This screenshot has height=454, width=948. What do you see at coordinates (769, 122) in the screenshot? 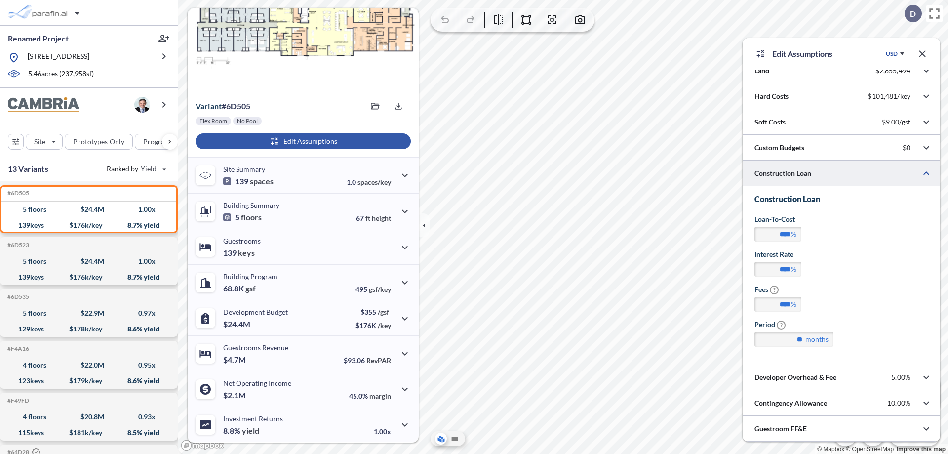
I see `p: Soft Costs` at bounding box center [769, 122].